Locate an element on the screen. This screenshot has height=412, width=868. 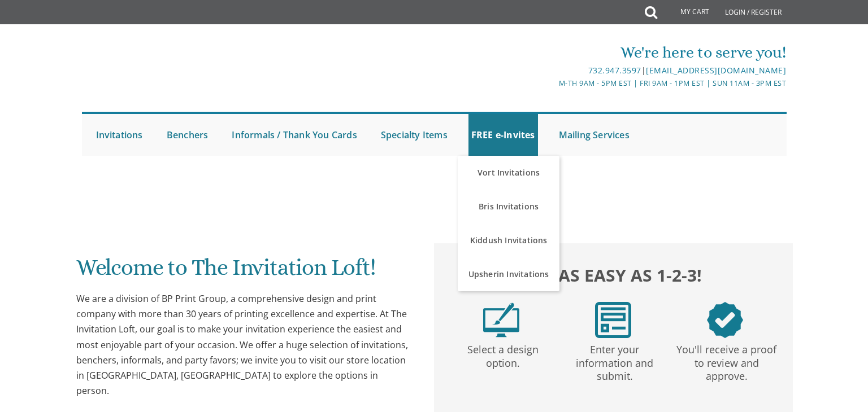
a: Kiddush Invitations is located at coordinates (508, 241).